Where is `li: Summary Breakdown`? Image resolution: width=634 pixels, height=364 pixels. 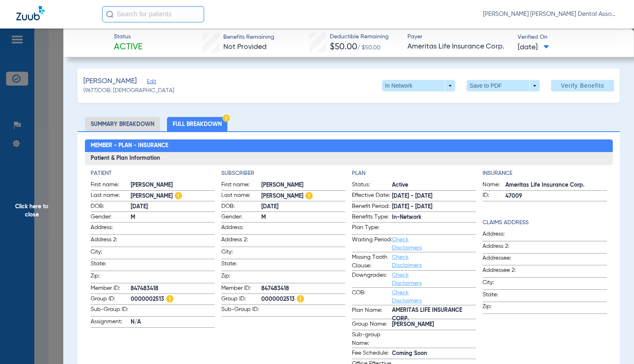 li: Summary Breakdown is located at coordinates (122, 124).